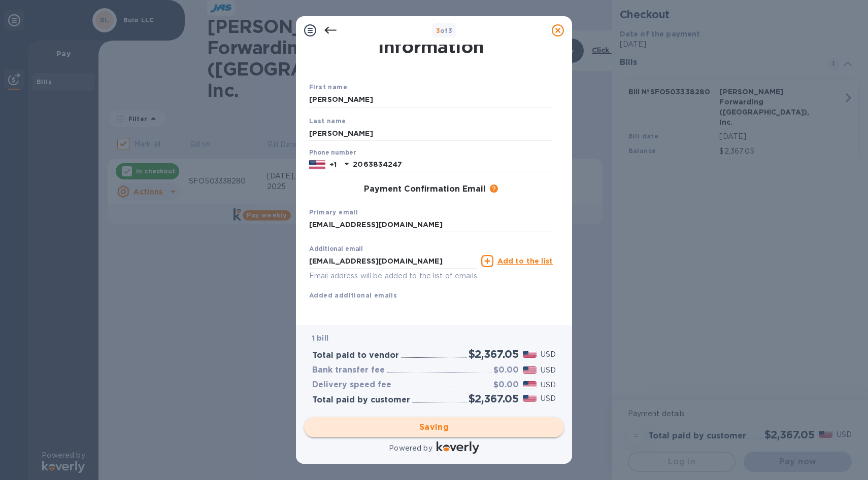 Image resolution: width=868 pixels, height=480 pixels. I want to click on input: Enter your primary name, so click(431, 225).